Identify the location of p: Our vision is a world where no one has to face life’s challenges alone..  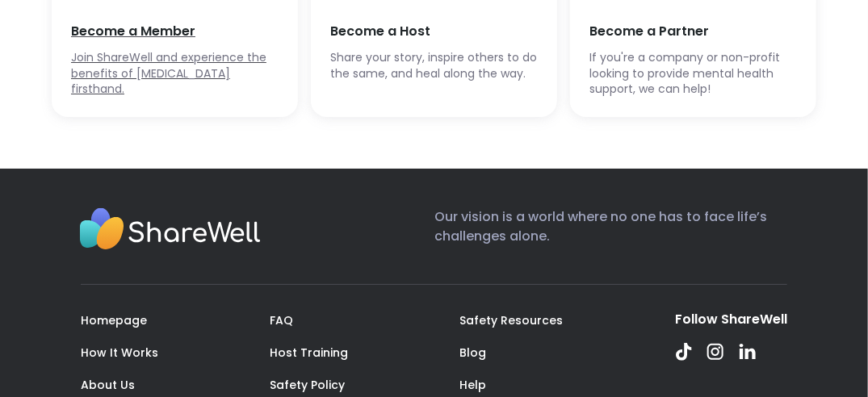
(611, 233).